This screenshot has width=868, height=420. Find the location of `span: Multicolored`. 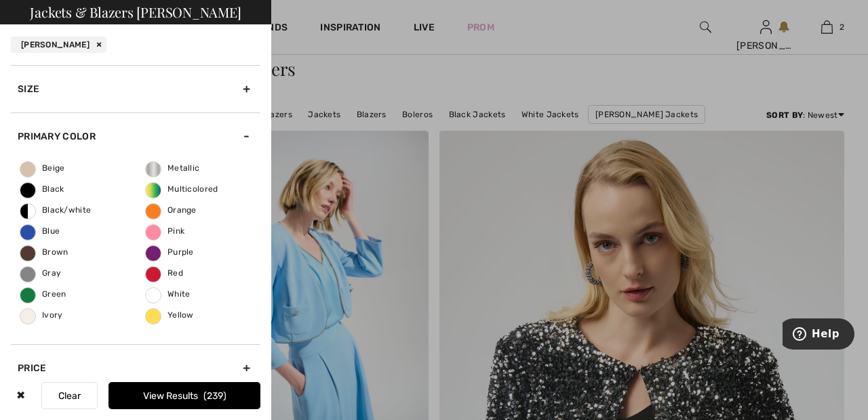

span: Multicolored is located at coordinates (181, 189).